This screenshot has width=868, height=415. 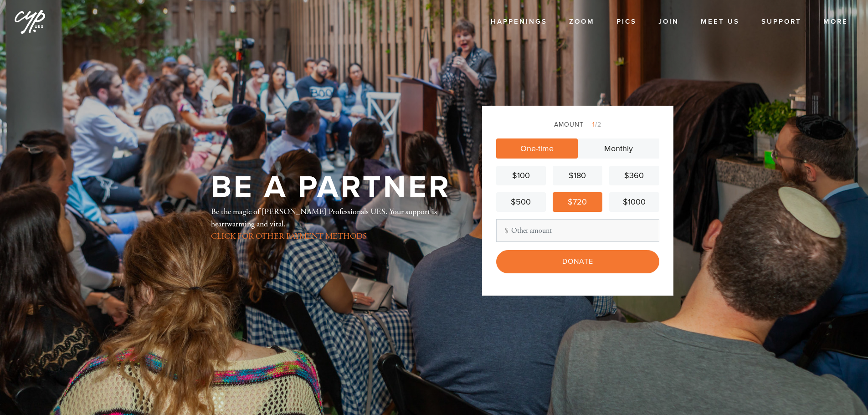 What do you see at coordinates (521, 175) in the screenshot?
I see `div: $100` at bounding box center [521, 175].